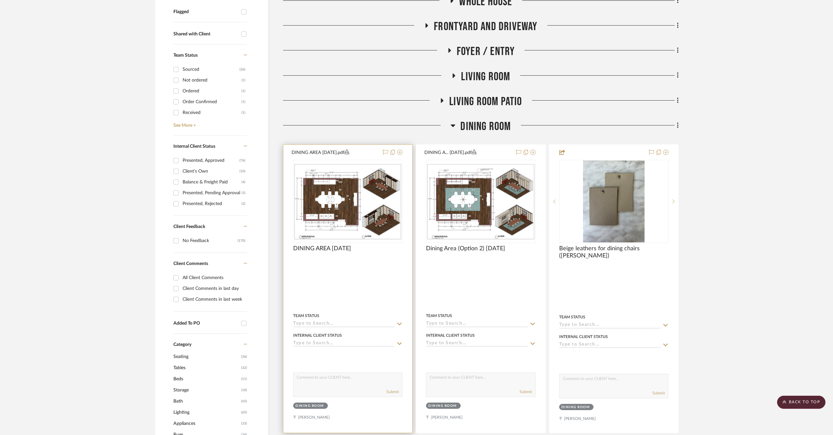 This screenshot has width=833, height=435. Describe the element at coordinates (212, 113) in the screenshot. I see `div: Received` at that location.